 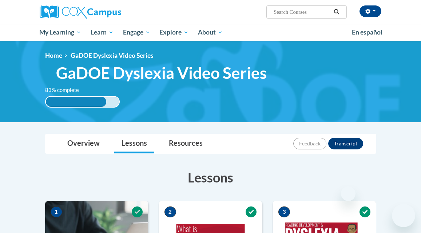 I want to click on a: En español, so click(x=367, y=32).